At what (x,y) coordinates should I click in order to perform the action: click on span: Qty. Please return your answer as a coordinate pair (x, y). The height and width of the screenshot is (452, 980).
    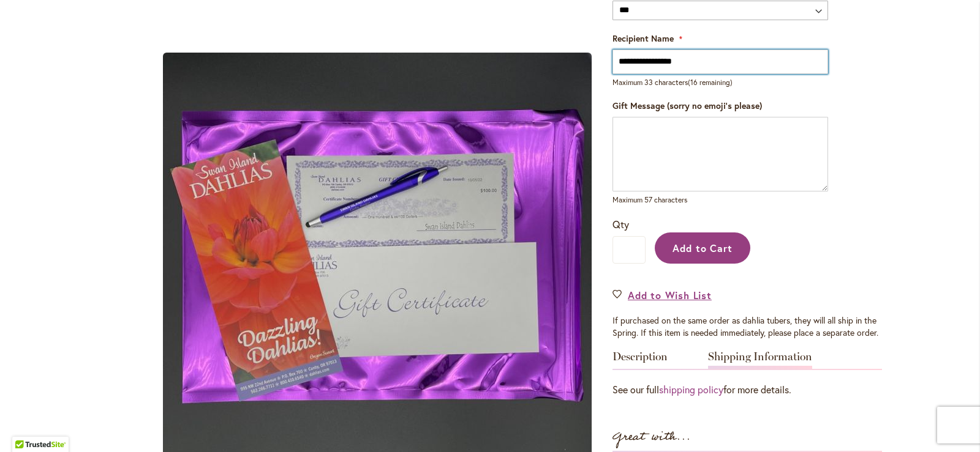
    Looking at the image, I should click on (620, 224).